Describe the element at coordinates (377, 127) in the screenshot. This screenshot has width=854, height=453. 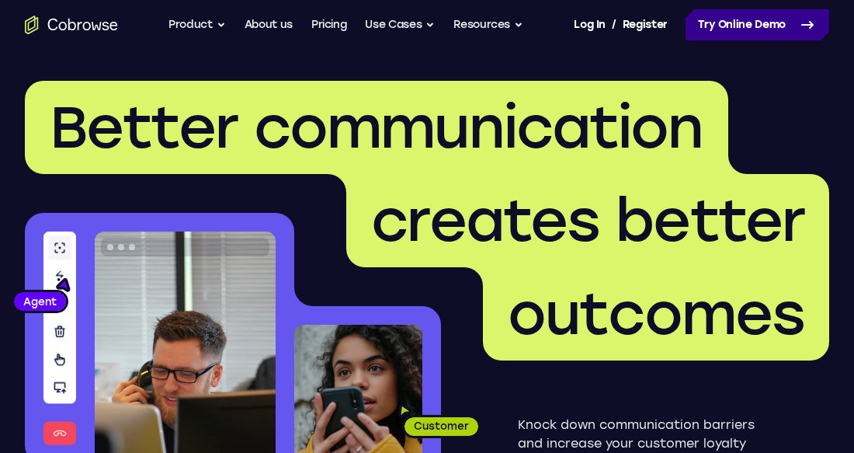
I see `span: Better communication` at that location.